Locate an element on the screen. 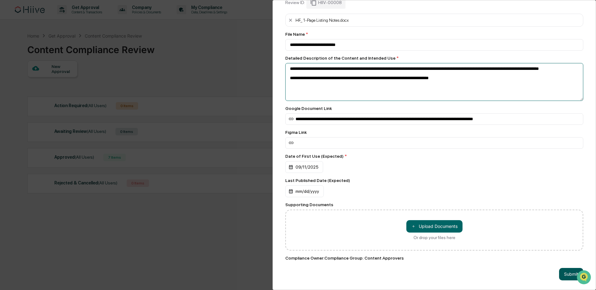 The image size is (596, 290). button: Or drop your files here is located at coordinates (434, 226).